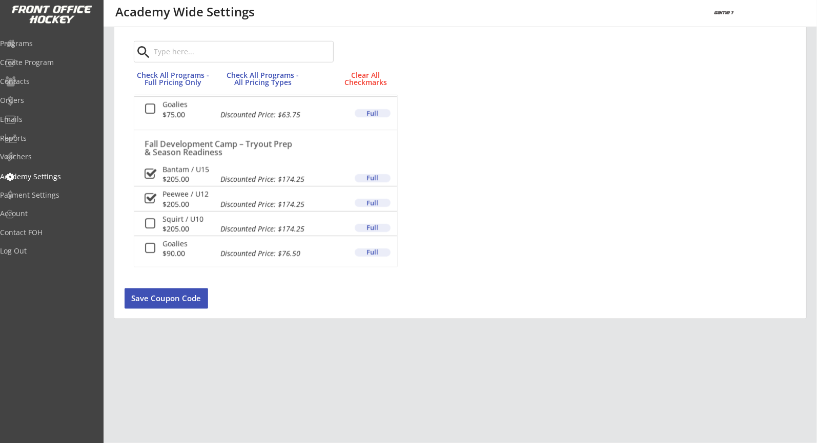 The image size is (817, 443). Describe the element at coordinates (143, 52) in the screenshot. I see `button: search` at that location.